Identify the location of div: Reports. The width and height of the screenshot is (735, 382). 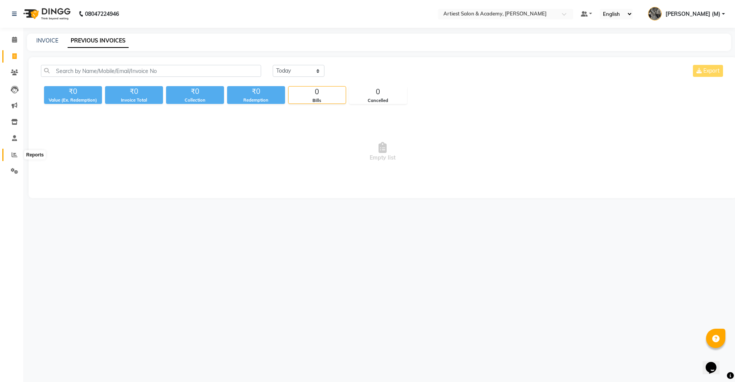
(35, 155).